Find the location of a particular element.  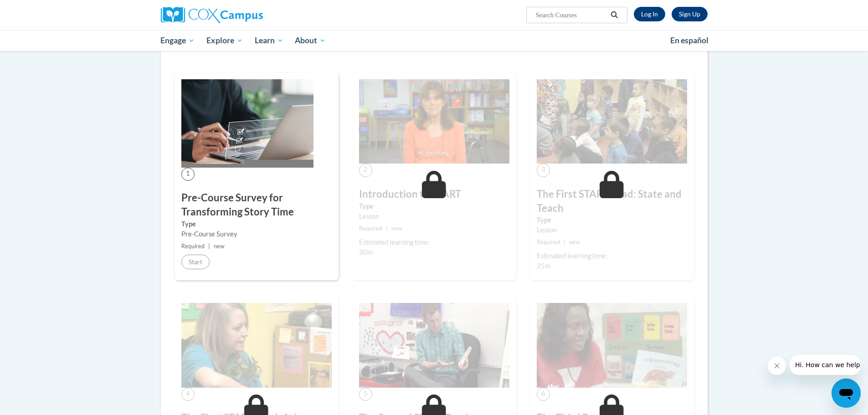

div: Main menu is located at coordinates (434, 40).